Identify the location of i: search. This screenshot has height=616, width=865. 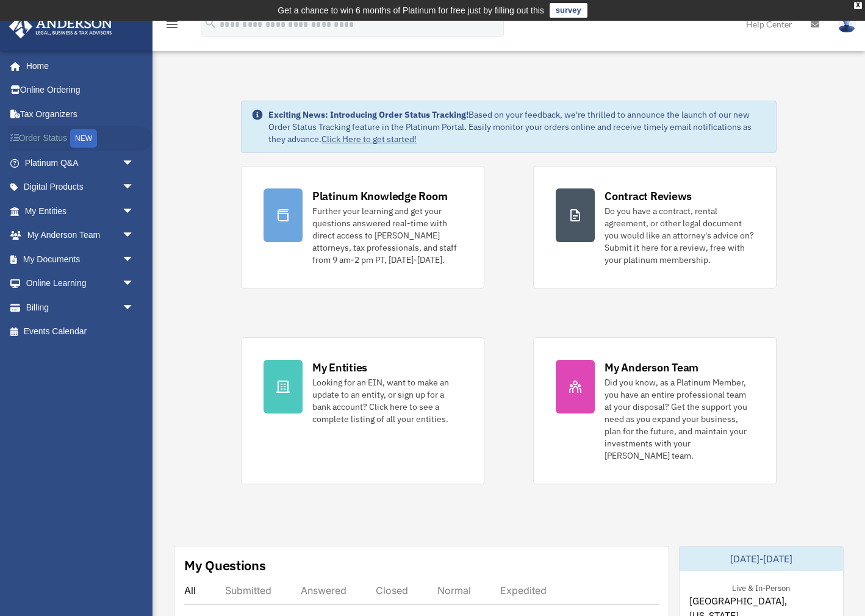
(210, 23).